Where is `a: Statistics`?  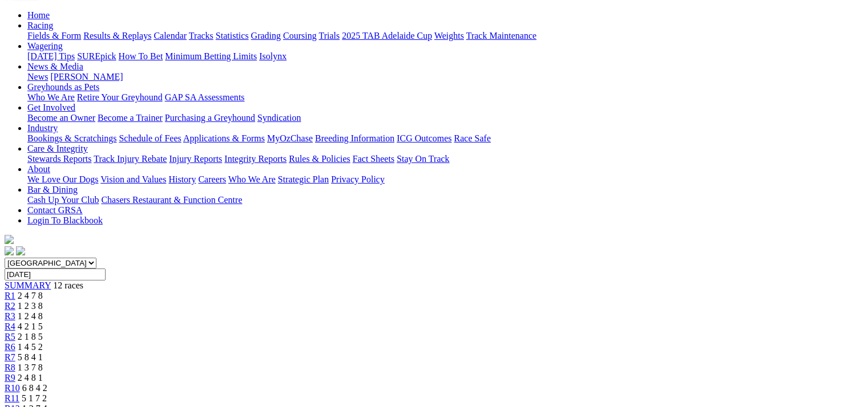
a: Statistics is located at coordinates (233, 36).